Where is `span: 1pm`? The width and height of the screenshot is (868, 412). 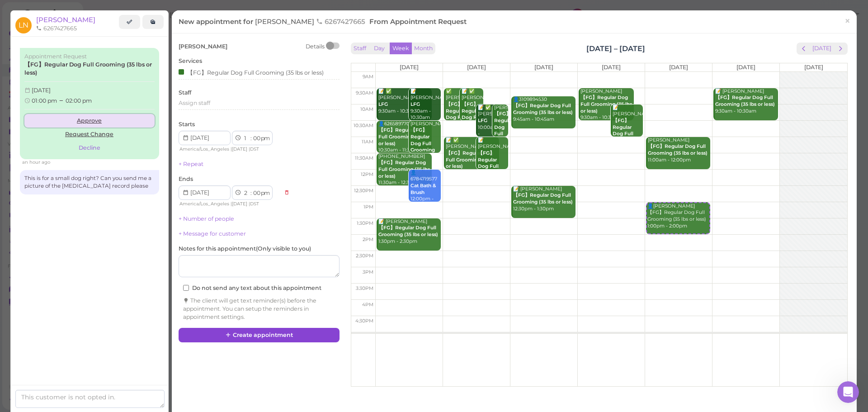
span: 1pm is located at coordinates (368, 207).